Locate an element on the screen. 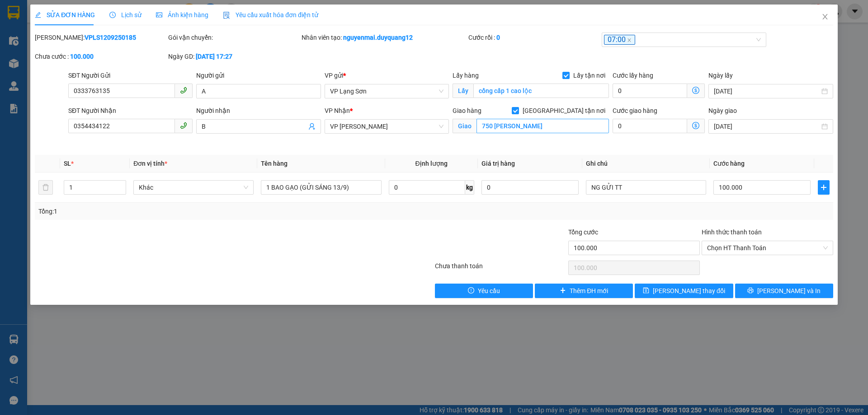  div: Ngày GD: is located at coordinates (234, 56).